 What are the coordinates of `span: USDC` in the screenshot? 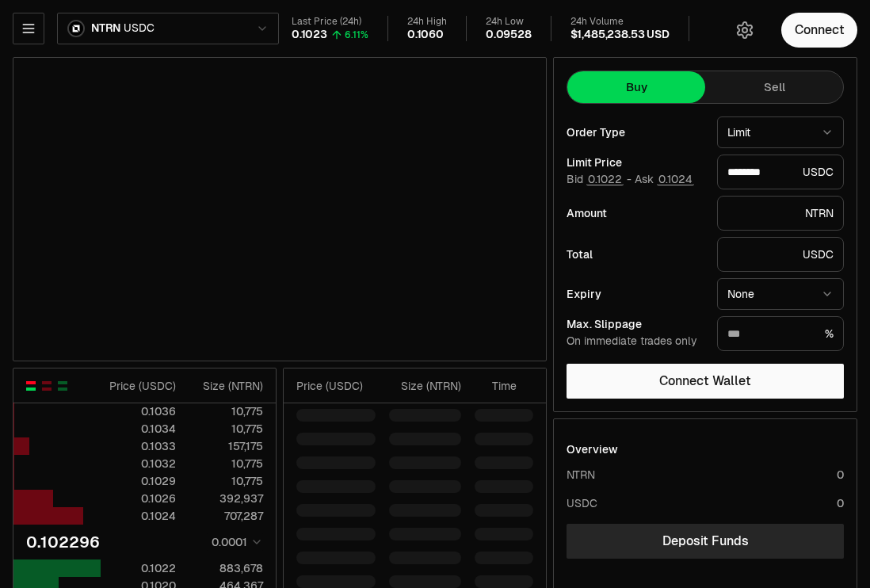 It's located at (139, 29).